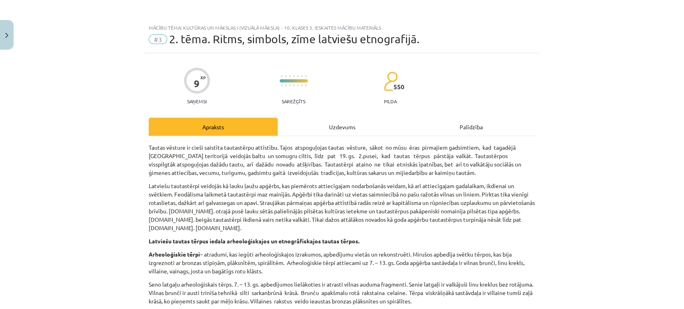 This screenshot has height=309, width=684. Describe the element at coordinates (294, 39) in the screenshot. I see `span: 2. tēma. Ritms, simbols, zīme latviešu etnografijā.` at that location.